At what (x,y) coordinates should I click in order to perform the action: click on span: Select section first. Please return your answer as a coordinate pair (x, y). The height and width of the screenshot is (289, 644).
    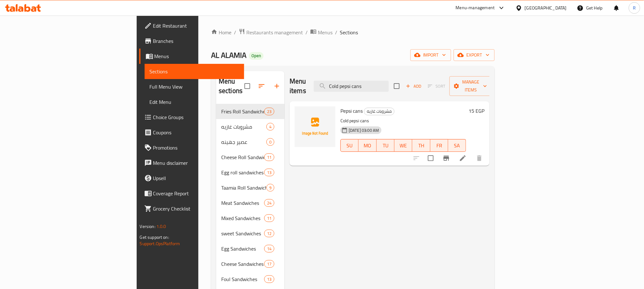
    Looking at the image, I should click on (436, 86).